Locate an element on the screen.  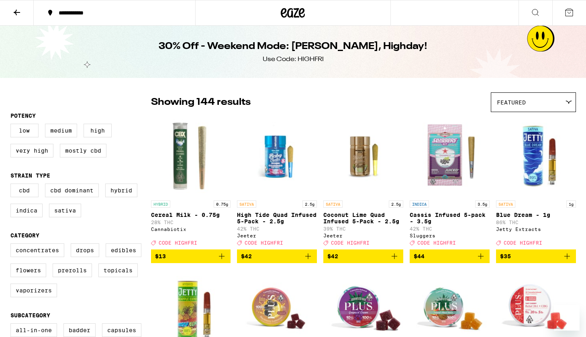
p: 28% THC is located at coordinates (191, 222).